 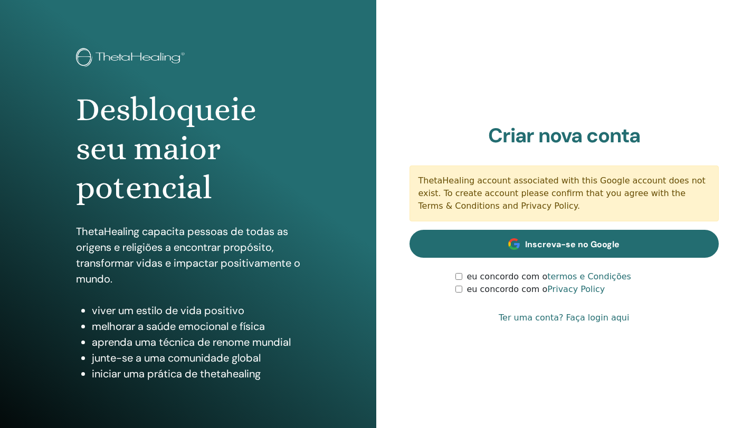 What do you see at coordinates (196, 358) in the screenshot?
I see `li: junte-se a uma comunidade global` at bounding box center [196, 358].